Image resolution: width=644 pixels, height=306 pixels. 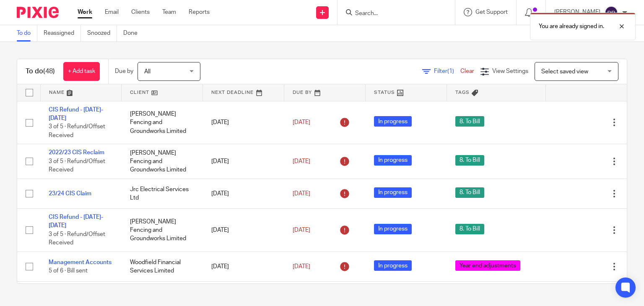 What do you see at coordinates (133, 33) in the screenshot?
I see `a: Done` at bounding box center [133, 33].